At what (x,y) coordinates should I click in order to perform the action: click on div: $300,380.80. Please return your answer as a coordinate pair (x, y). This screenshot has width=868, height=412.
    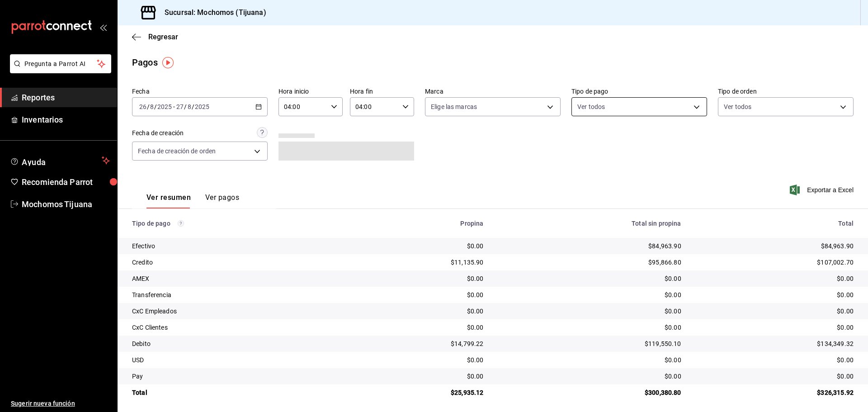
    Looking at the image, I should click on (589, 393).